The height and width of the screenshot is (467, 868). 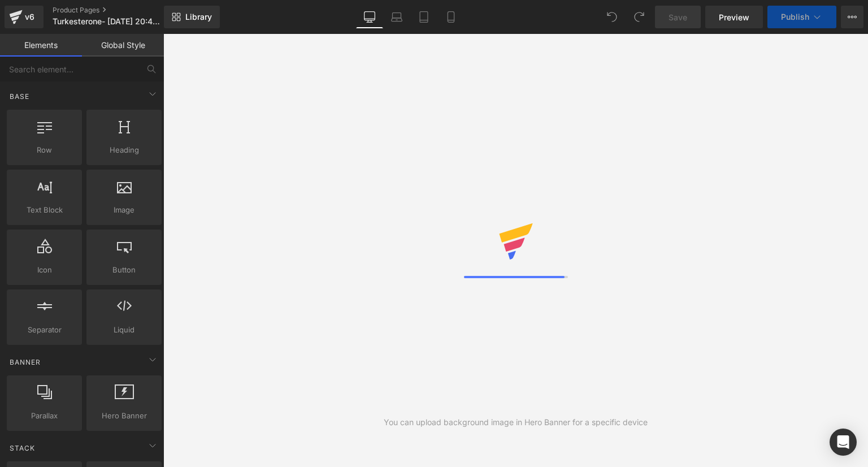 I want to click on span: Icon, so click(x=44, y=270).